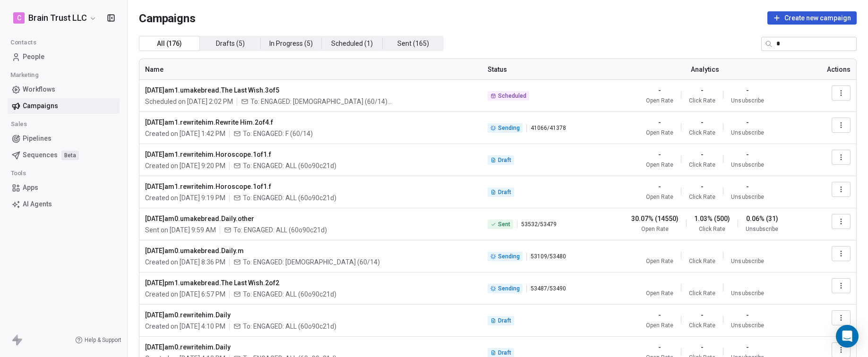 The image size is (868, 357). I want to click on a: Apps, so click(63, 188).